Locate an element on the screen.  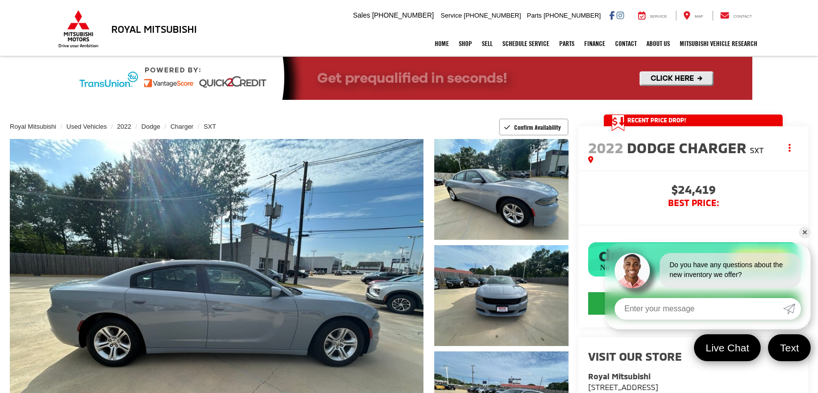
a: Schedule Service: Opens in a new tab is located at coordinates (526, 44).